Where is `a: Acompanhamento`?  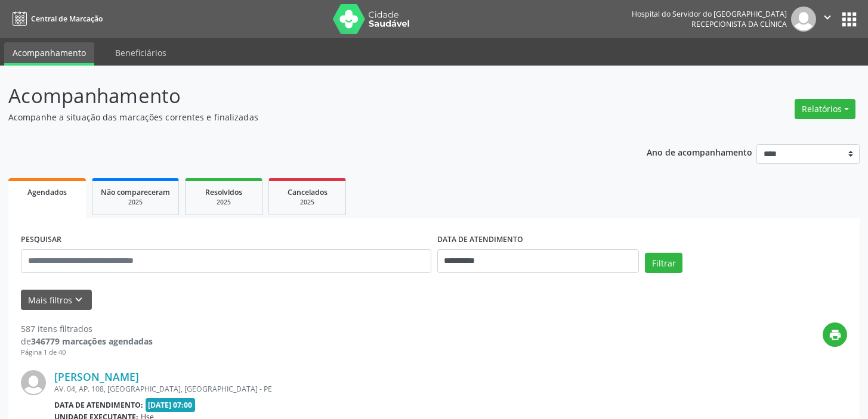 a: Acompanhamento is located at coordinates (49, 54).